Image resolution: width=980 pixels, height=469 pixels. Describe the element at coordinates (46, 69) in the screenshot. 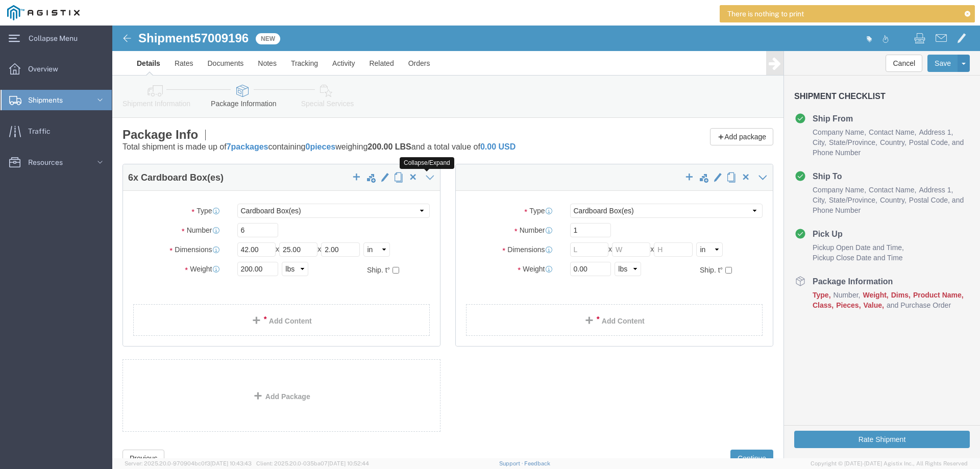

I see `span: Overview` at that location.